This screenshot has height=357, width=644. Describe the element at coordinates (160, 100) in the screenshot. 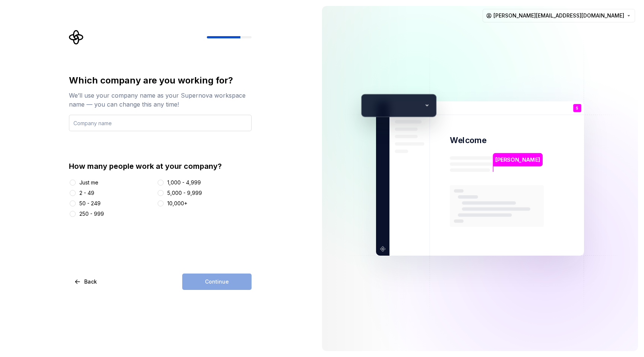

I see `div: We’ll use your company name as your Supernova workspace name — you can change this any time!` at that location.